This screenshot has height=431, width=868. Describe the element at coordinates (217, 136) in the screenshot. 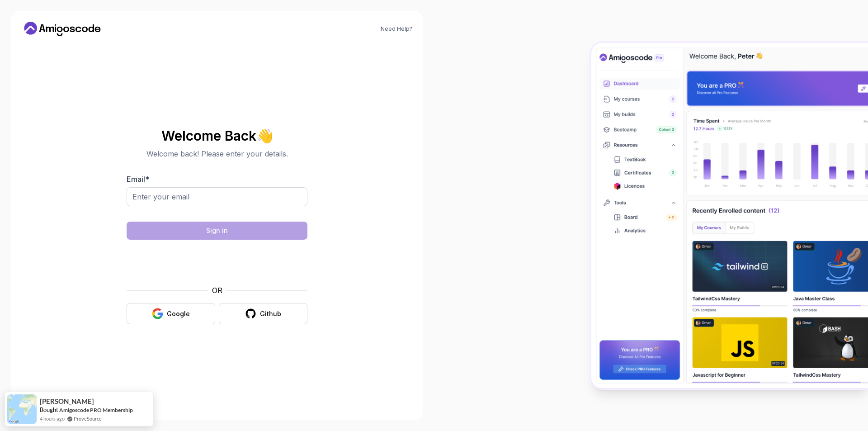

I see `h2: Welcome Back` at that location.